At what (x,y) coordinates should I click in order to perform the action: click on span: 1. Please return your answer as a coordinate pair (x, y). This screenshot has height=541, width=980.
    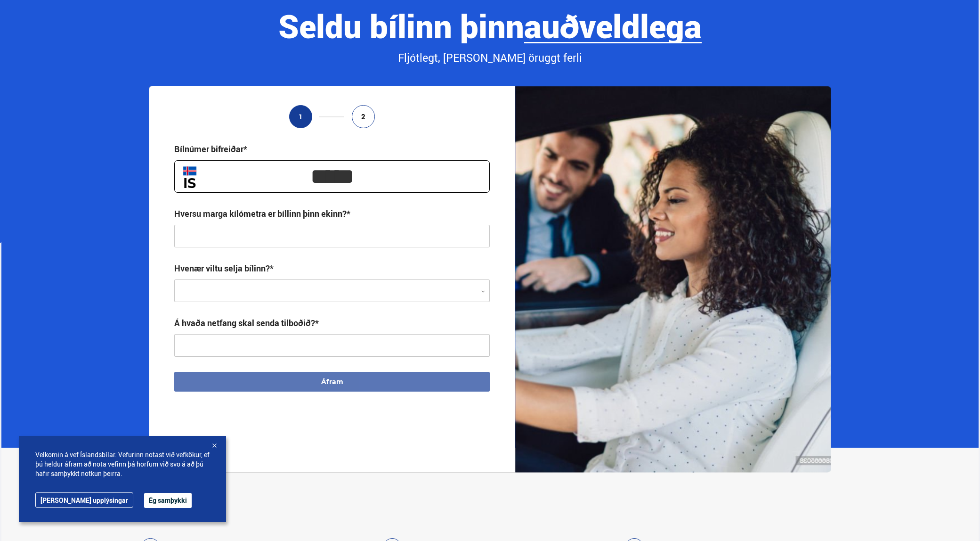
    Looking at the image, I should click on (300, 117).